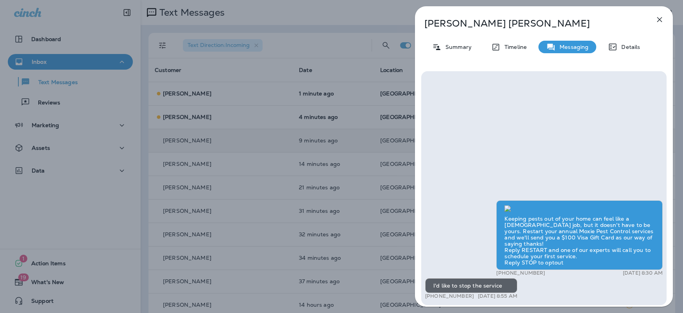 This screenshot has width=683, height=313. I want to click on p: Summary, so click(456, 47).